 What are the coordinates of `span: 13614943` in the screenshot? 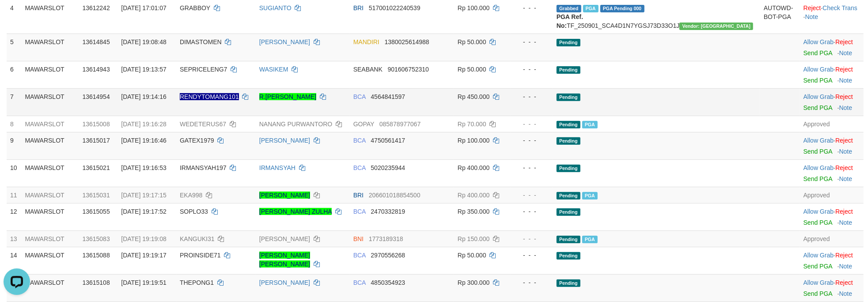 It's located at (96, 69).